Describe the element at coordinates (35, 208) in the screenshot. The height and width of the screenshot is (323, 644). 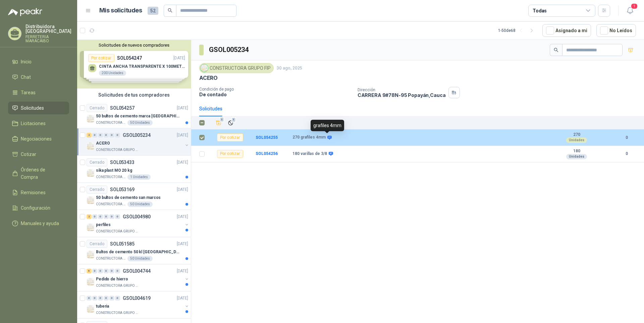
I see `span: Configuración` at that location.